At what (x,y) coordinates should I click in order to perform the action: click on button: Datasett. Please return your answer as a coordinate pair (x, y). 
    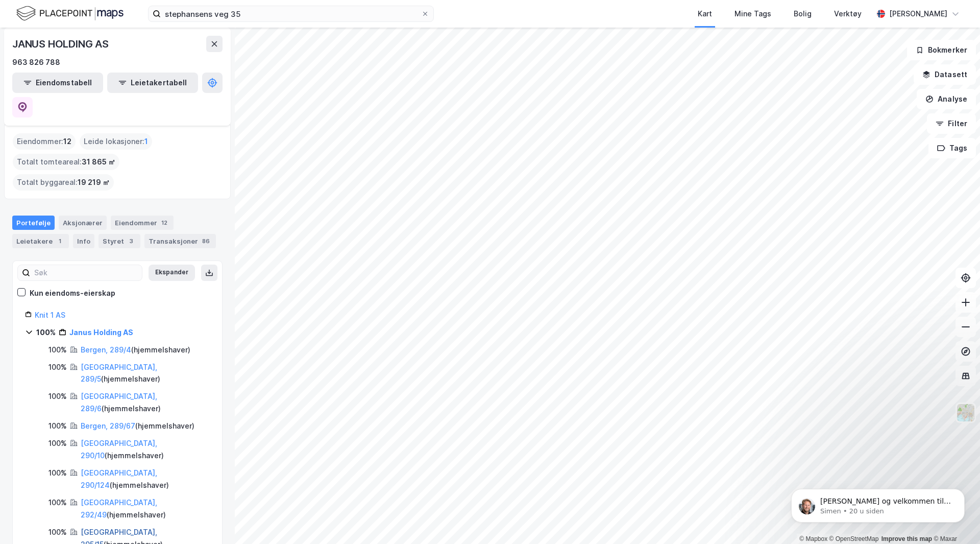
    Looking at the image, I should click on (945, 74).